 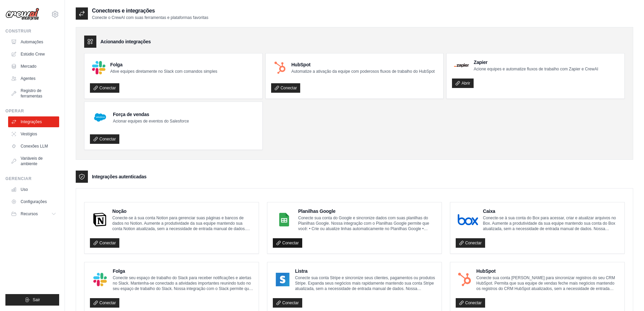 I want to click on a: Agentes, so click(x=34, y=78).